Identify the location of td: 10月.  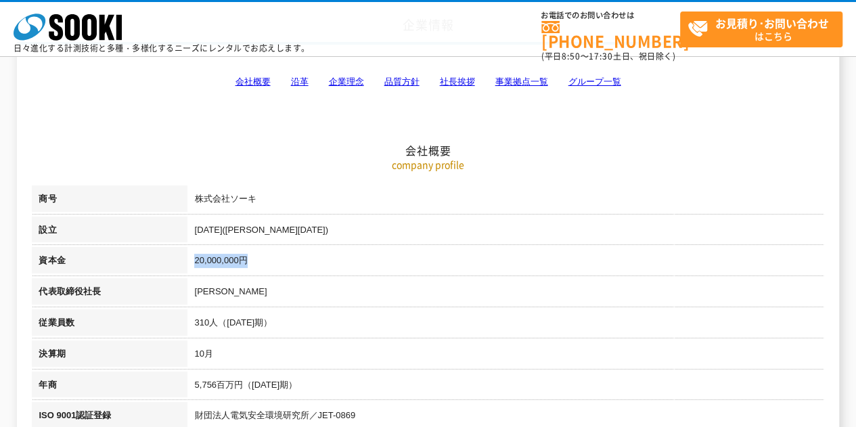
(506, 356).